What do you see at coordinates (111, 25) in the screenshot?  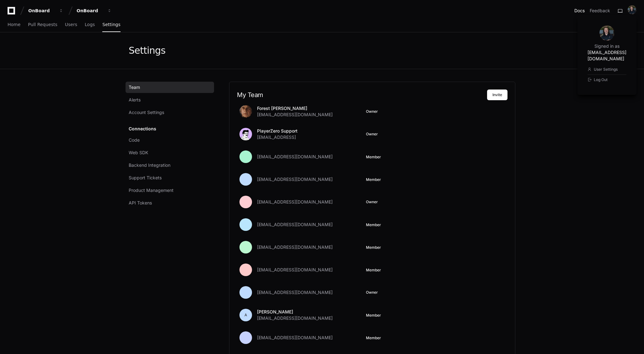 I see `a: Settings` at bounding box center [111, 25].